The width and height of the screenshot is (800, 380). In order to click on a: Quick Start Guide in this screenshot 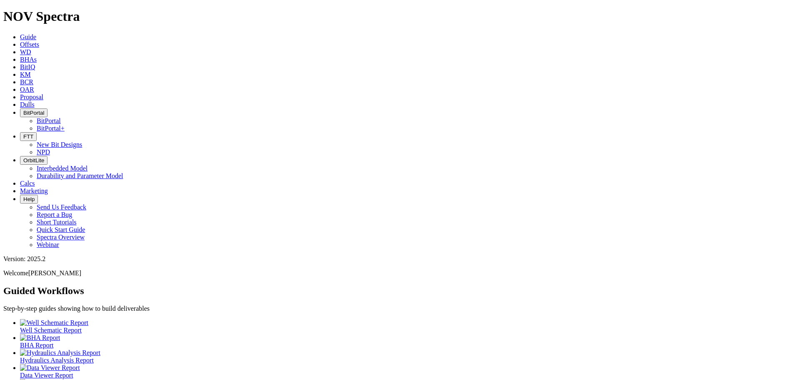, I will do `click(61, 229)`.